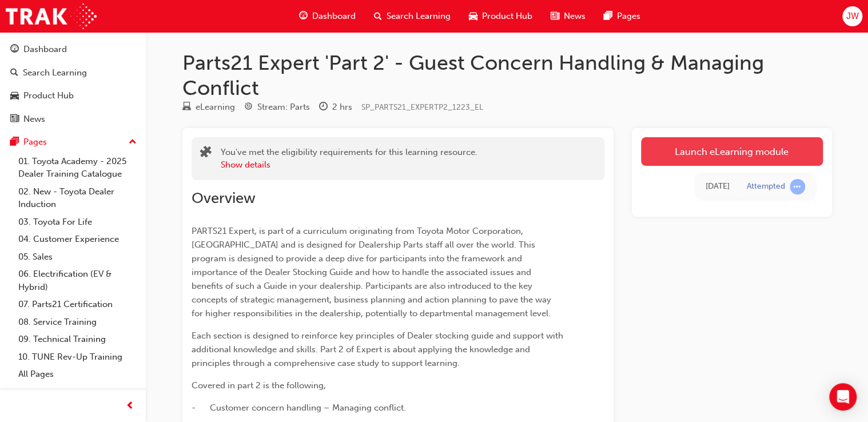 The width and height of the screenshot is (868, 422). Describe the element at coordinates (412, 16) in the screenshot. I see `a: search-iconSearch Learning` at that location.